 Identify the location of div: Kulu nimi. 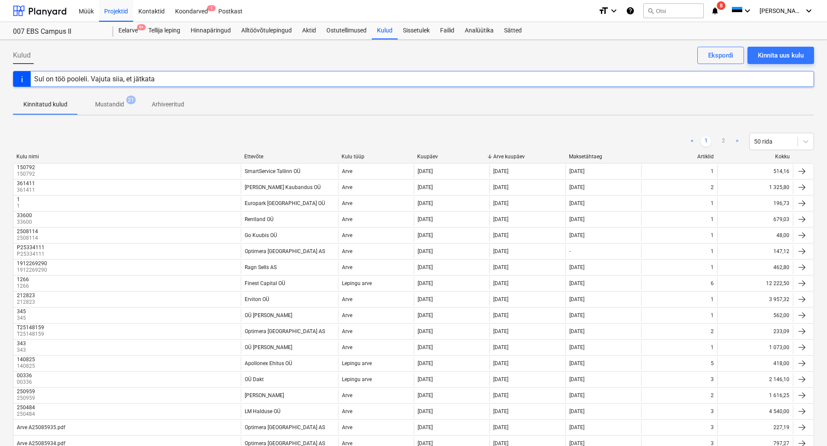
(127, 156).